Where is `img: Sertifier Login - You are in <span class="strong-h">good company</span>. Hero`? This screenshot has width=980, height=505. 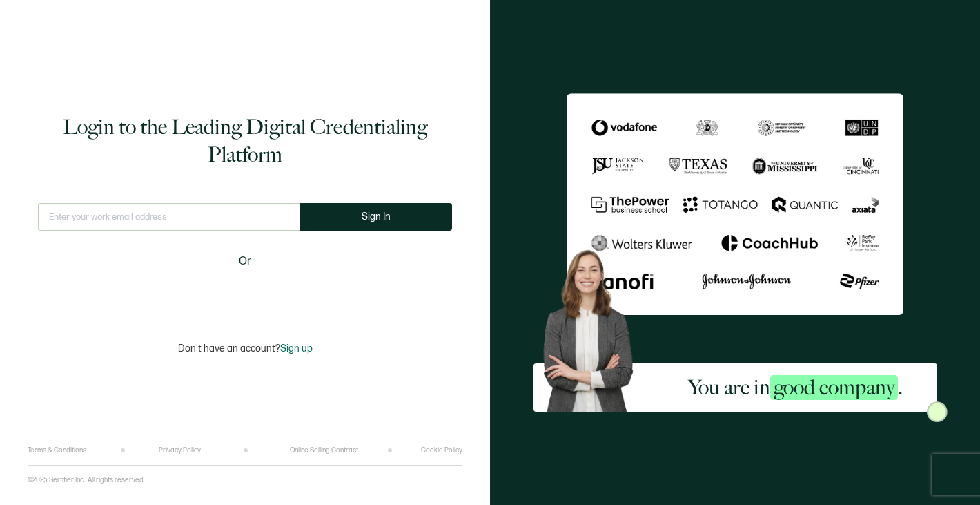 img: Sertifier Login - You are in <span class="strong-h">good company</span>. Hero is located at coordinates (594, 327).